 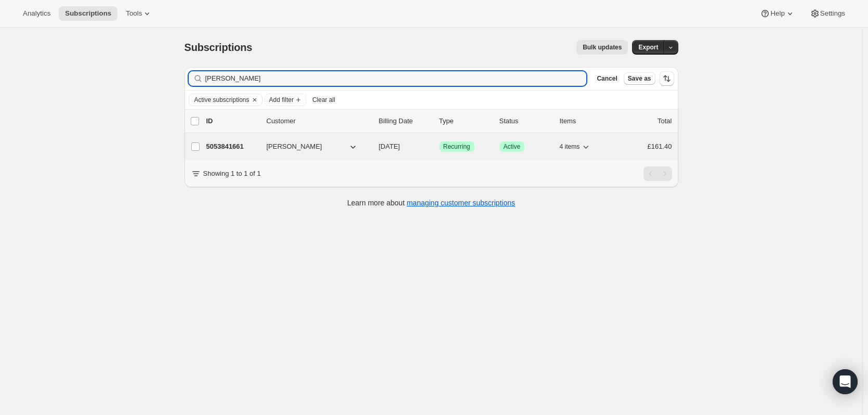 What do you see at coordinates (576, 146) in the screenshot?
I see `button: 4 items` at bounding box center [576, 146].